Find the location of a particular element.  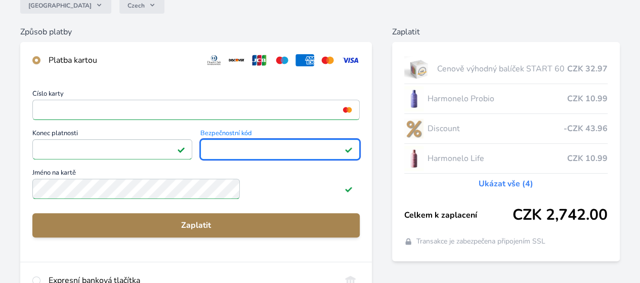

span: Harmonelo Life is located at coordinates (498, 158).